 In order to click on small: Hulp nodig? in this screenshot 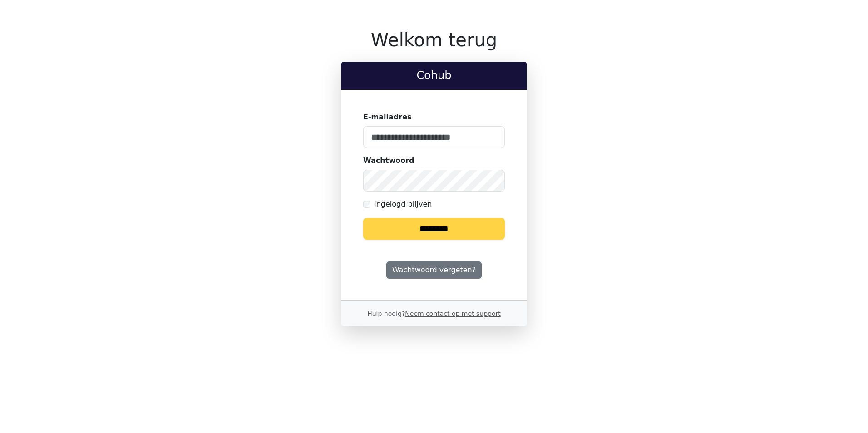, I will do `click(434, 314)`.